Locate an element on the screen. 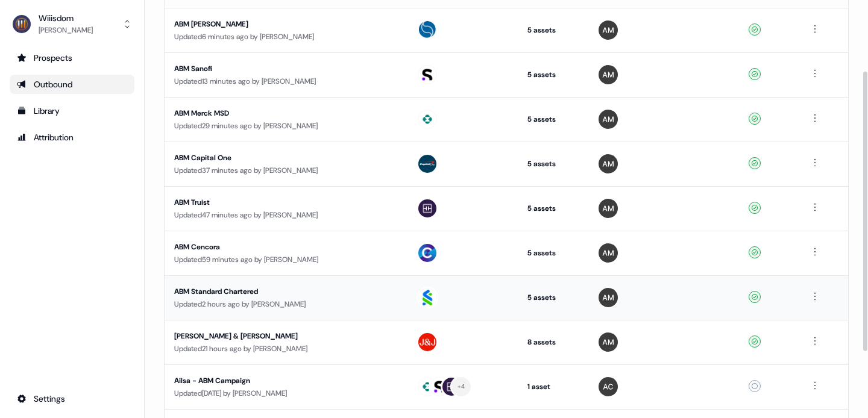 This screenshot has height=418, width=868. a: Go to templates is located at coordinates (72, 111).